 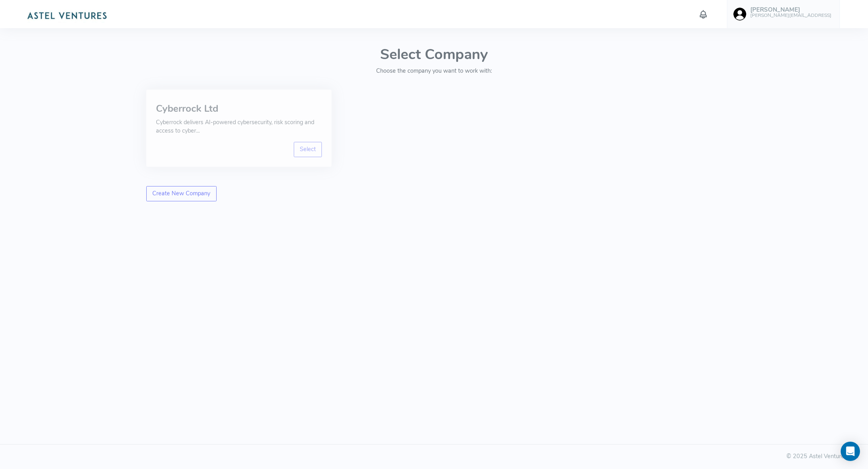 I want to click on h1: Select Company, so click(x=434, y=55).